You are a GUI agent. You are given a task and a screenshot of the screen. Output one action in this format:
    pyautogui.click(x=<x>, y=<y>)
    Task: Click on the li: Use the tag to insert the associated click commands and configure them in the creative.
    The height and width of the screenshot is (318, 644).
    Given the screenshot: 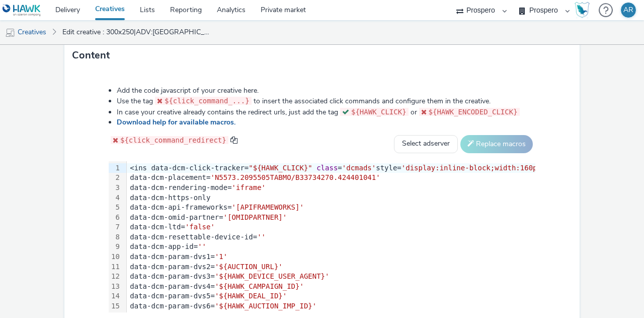 What is the action you would take?
    pyautogui.click(x=326, y=101)
    